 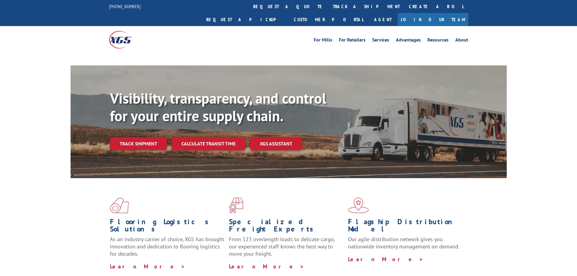 What do you see at coordinates (404, 243) in the screenshot?
I see `span: Our agile distribution network gives you nationwide inventory management on demand.` at bounding box center [404, 243].